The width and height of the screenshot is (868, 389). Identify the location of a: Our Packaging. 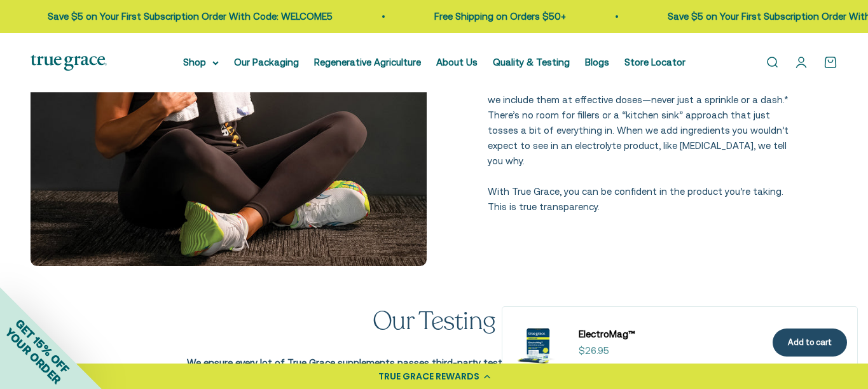
(267, 62).